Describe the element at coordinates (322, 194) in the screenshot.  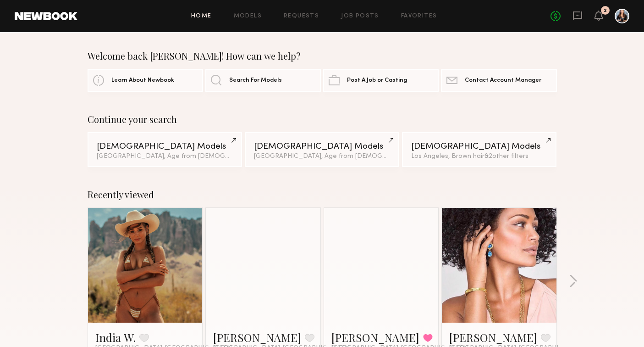
I see `div: Recently viewed` at that location.